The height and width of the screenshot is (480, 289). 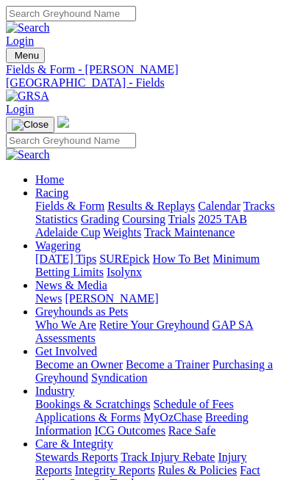 What do you see at coordinates (153, 371) in the screenshot?
I see `a: Purchasing a Greyhound` at bounding box center [153, 371].